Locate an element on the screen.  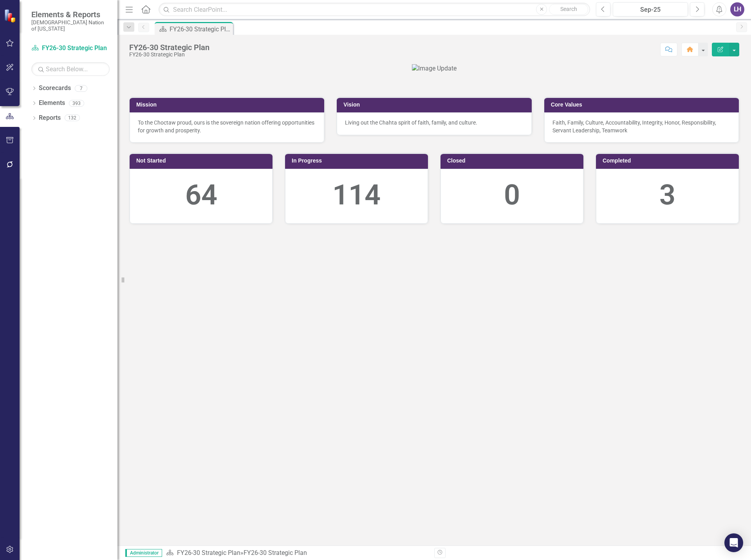
div: 114 is located at coordinates (356, 195).